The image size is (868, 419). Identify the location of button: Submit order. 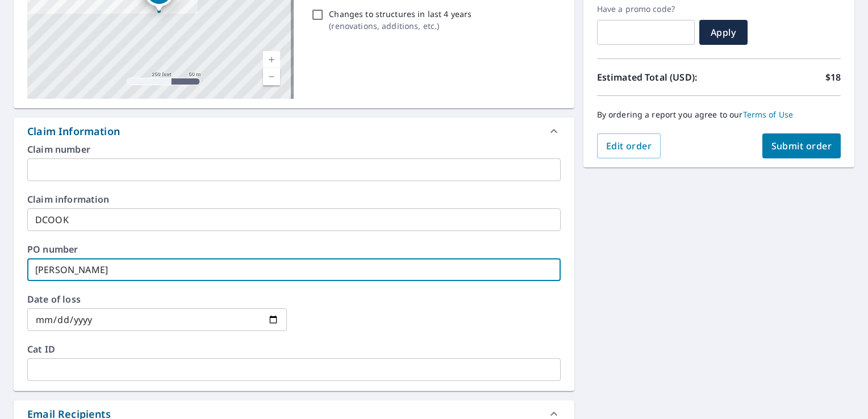
(801, 146).